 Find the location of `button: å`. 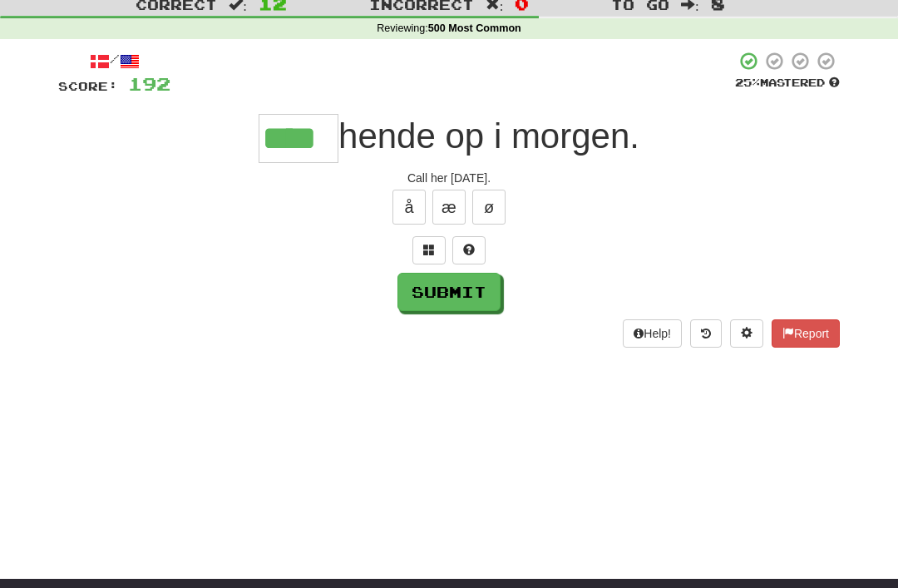

button: å is located at coordinates (410, 207).